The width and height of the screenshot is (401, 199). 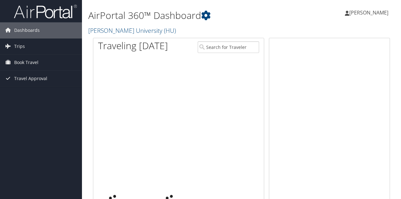 What do you see at coordinates (26, 62) in the screenshot?
I see `span: Book Travel` at bounding box center [26, 62].